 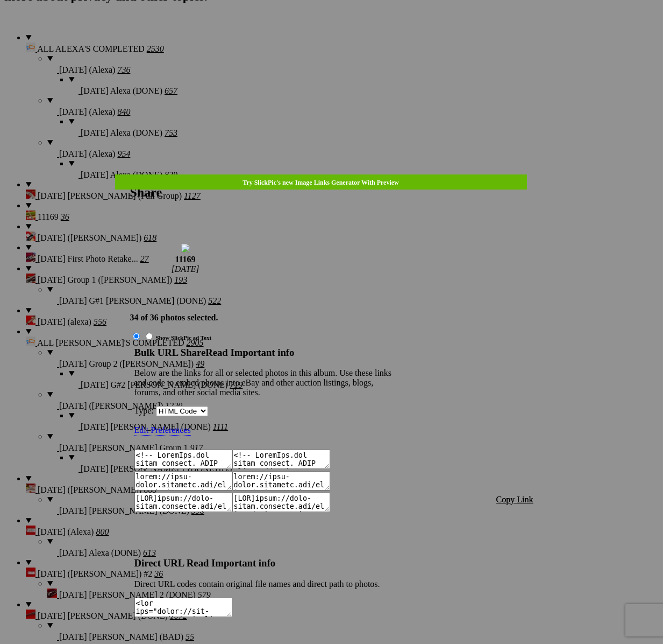 What do you see at coordinates (183, 607) in the screenshot?
I see `textarea: <lor ips="dolor://sit-ametc.adipisci.eli/s/Doeiusmodtemporincididun/_28764/utl/etdolorem771290al7...` at bounding box center [183, 607].